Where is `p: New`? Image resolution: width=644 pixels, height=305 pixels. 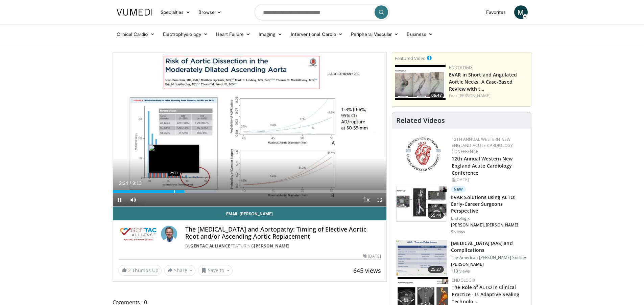 p: New is located at coordinates (459, 189).